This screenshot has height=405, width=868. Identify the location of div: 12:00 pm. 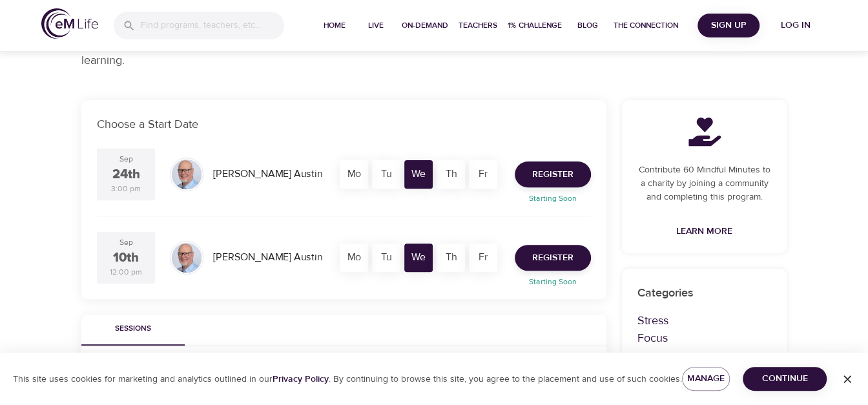
(126, 272).